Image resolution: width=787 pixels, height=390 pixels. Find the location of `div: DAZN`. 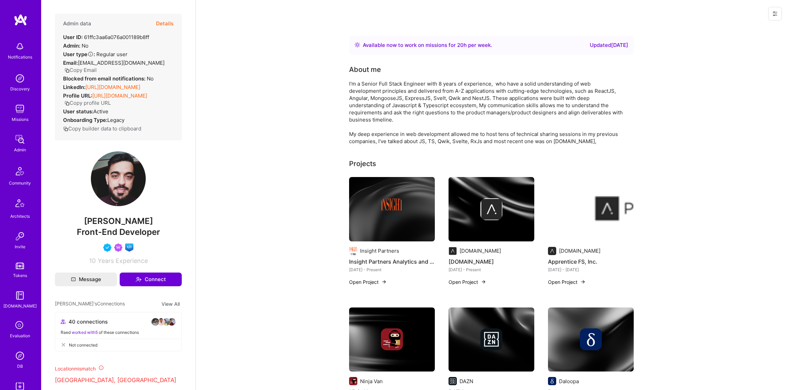

div: DAZN is located at coordinates (466, 381).